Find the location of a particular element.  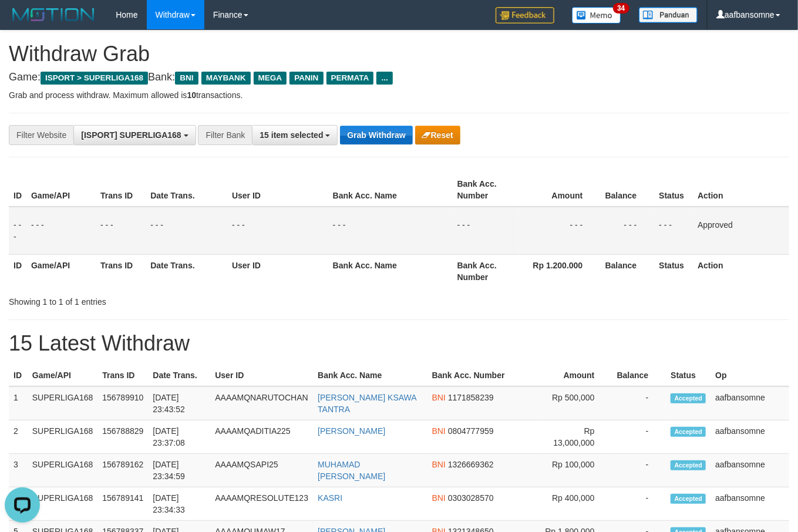

td: AAAAMQSAPI25 is located at coordinates (261, 470).